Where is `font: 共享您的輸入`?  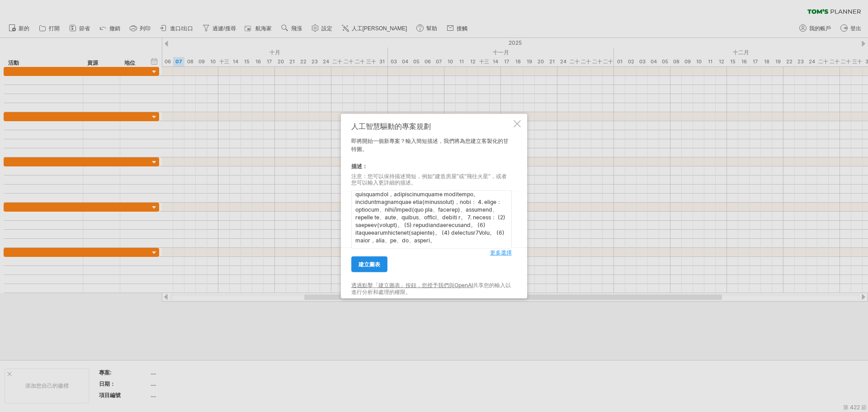 font: 共享您的輸入 is located at coordinates (489, 285).